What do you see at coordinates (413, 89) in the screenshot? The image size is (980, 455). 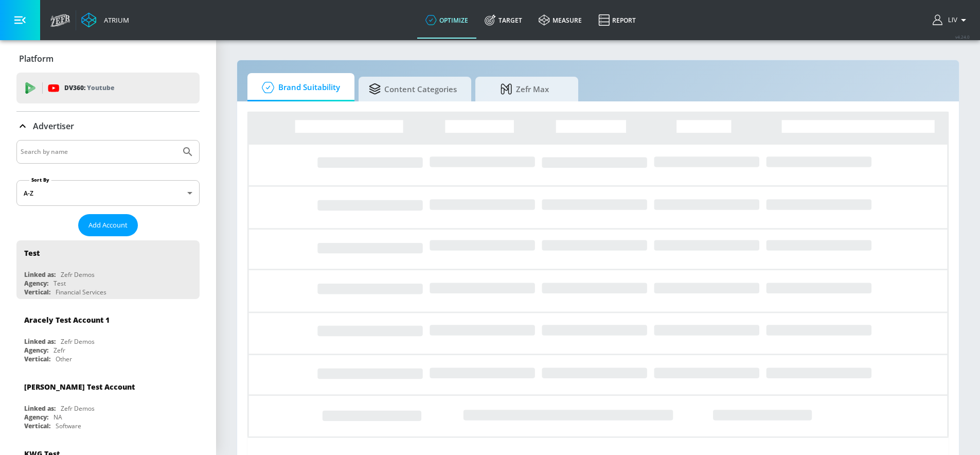 I see `span: Content Categories` at bounding box center [413, 89].